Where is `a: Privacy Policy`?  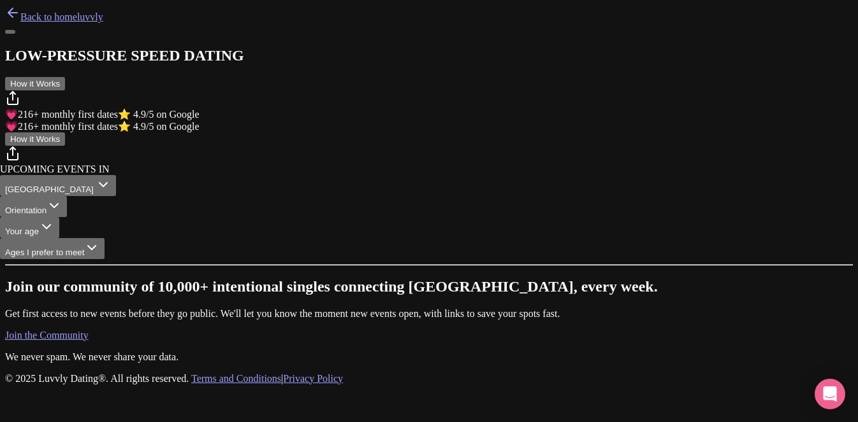 a: Privacy Policy is located at coordinates (313, 378).